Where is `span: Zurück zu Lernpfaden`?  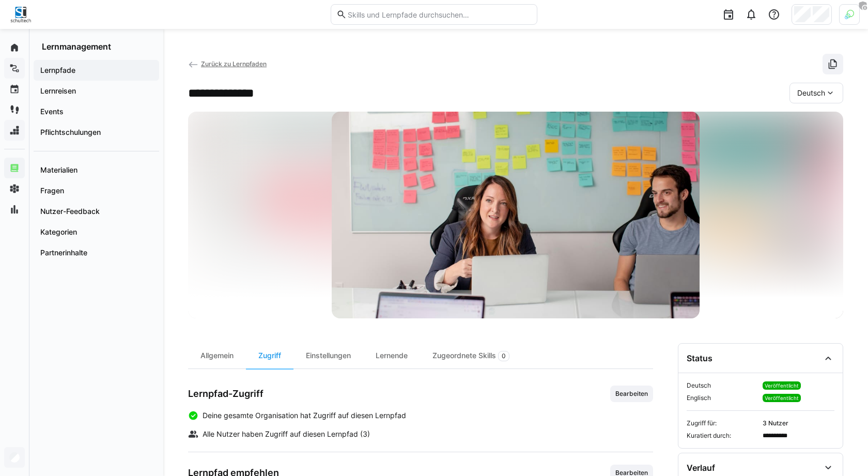
span: Zurück zu Lernpfaden is located at coordinates (233, 64).